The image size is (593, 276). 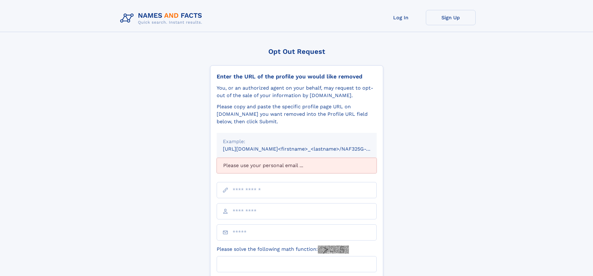 I want to click on a: Sign Up, so click(x=451, y=17).